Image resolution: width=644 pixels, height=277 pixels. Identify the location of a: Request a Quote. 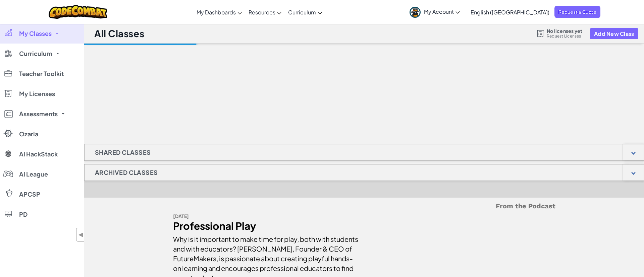
(577, 12).